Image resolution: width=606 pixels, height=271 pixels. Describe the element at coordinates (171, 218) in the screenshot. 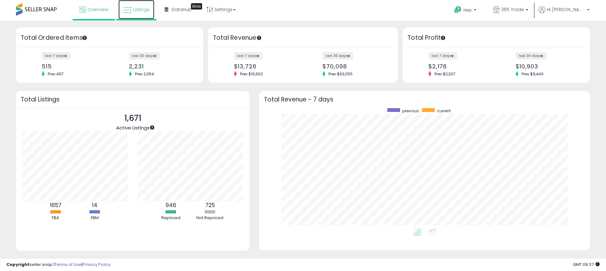

I see `div: Repriced` at that location.